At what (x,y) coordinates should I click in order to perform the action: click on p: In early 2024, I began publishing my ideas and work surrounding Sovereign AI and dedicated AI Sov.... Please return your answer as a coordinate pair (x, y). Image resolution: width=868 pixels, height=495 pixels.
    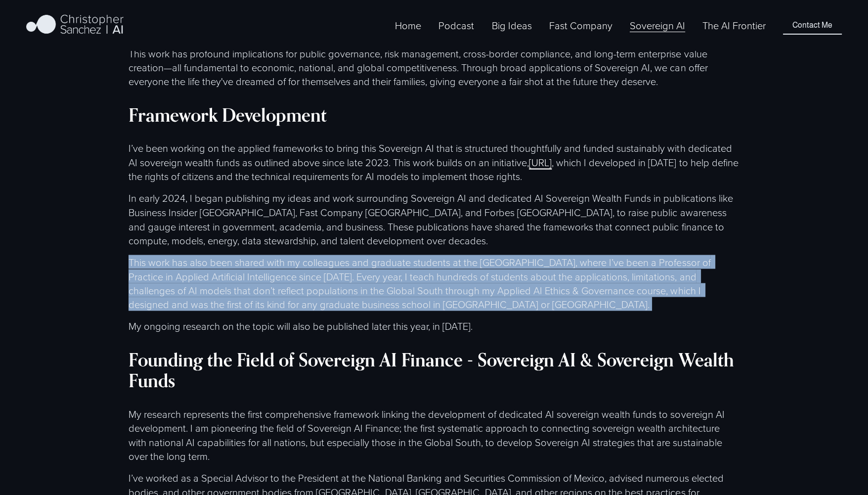
    Looking at the image, I should click on (434, 218).